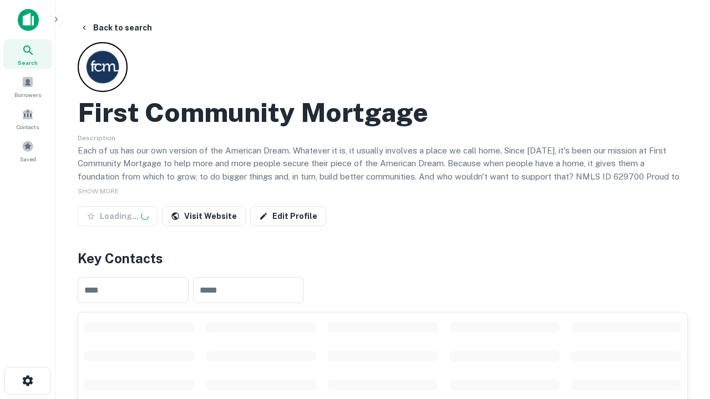 The height and width of the screenshot is (399, 710). Describe the element at coordinates (28, 63) in the screenshot. I see `span: Search` at that location.